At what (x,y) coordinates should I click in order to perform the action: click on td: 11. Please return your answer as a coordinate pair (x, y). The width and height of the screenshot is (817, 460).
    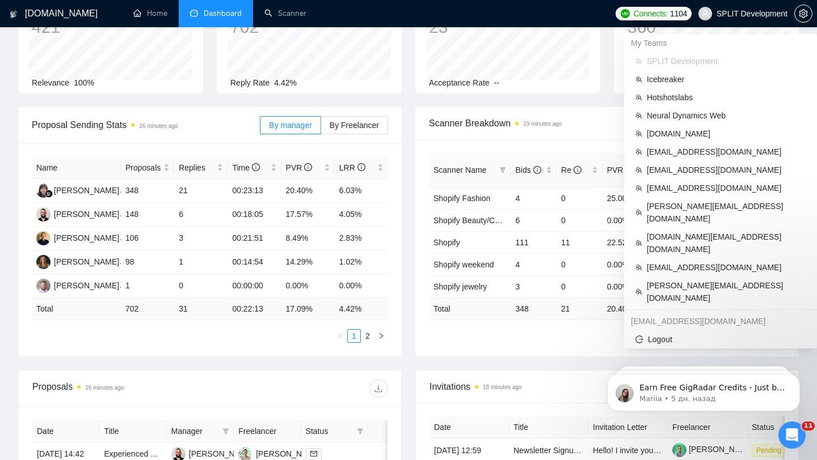
    Looking at the image, I should click on (579, 242).